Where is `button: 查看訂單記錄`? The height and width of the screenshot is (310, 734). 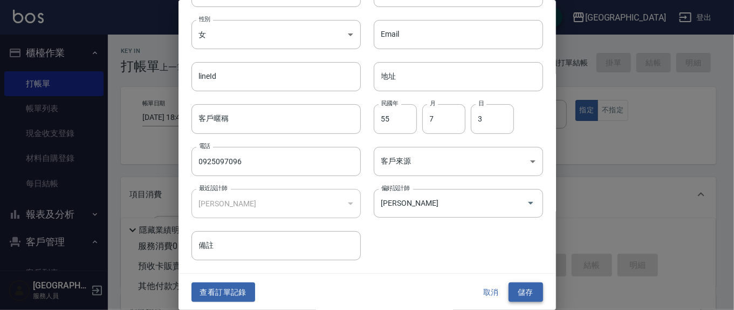 button: 查看訂單記錄 is located at coordinates (223, 292).